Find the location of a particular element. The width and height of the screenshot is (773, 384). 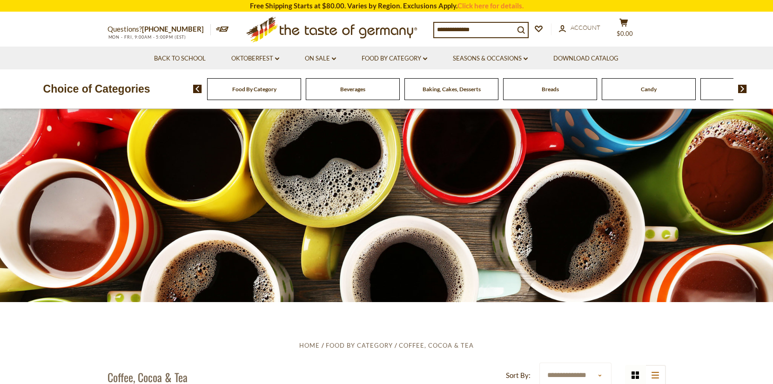

a: Baking, Cakes, Desserts is located at coordinates (451, 89).